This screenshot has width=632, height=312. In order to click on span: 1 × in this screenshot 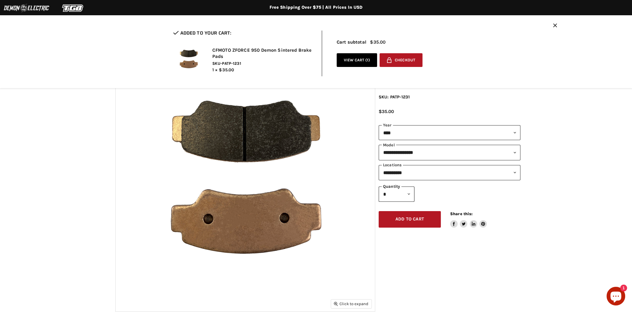, I will do `click(215, 70)`.